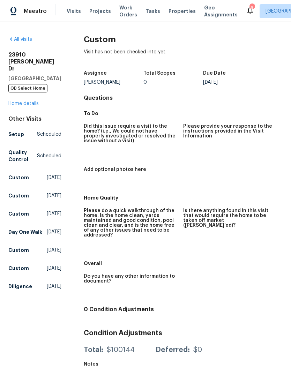 This screenshot has height=375, width=291. I want to click on div: 0, so click(173, 82).